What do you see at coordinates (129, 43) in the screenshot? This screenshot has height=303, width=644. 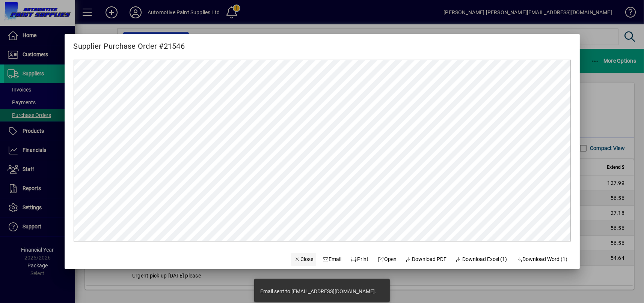 I see `h2: Supplier Purchase Order #21546` at bounding box center [129, 43].